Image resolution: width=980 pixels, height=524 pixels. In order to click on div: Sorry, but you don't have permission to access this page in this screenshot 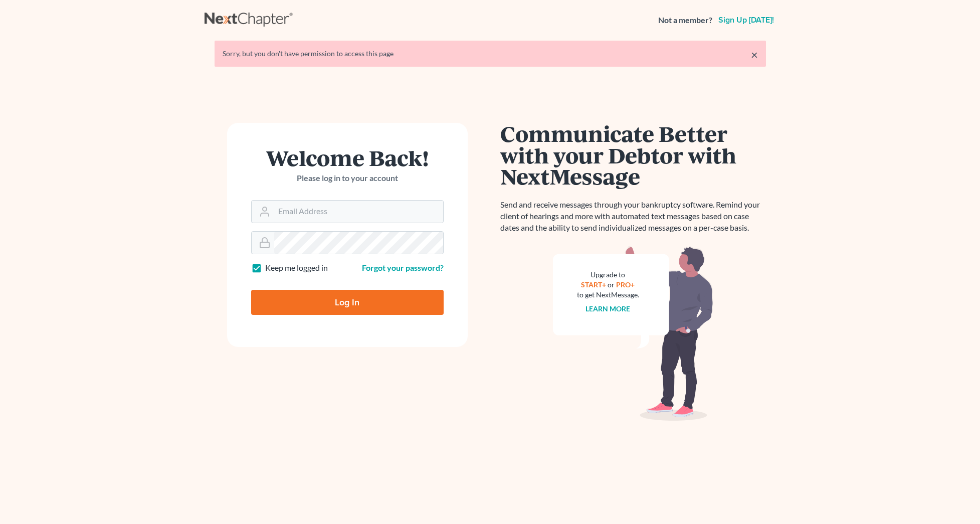, I will do `click(490, 53)`.